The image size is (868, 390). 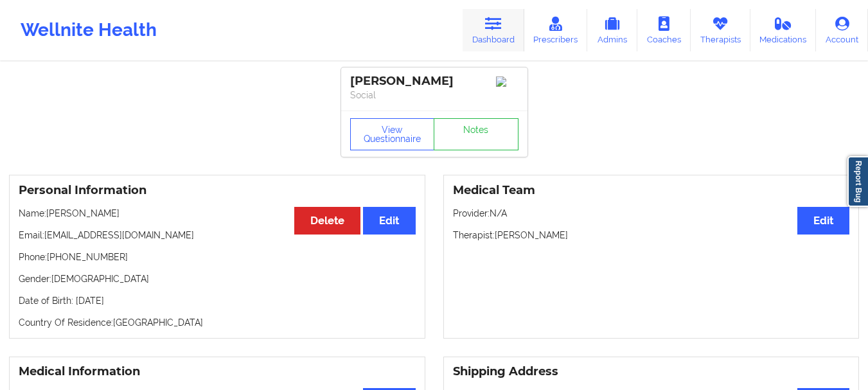 I want to click on button: Delete, so click(x=327, y=220).